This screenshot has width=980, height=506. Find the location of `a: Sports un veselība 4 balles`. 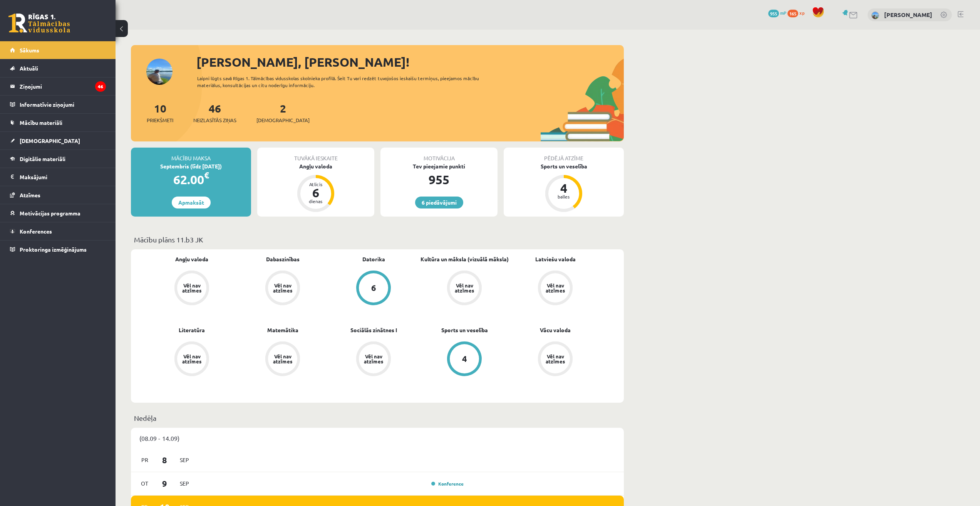

a: Sports un veselība 4 balles is located at coordinates (564, 187).